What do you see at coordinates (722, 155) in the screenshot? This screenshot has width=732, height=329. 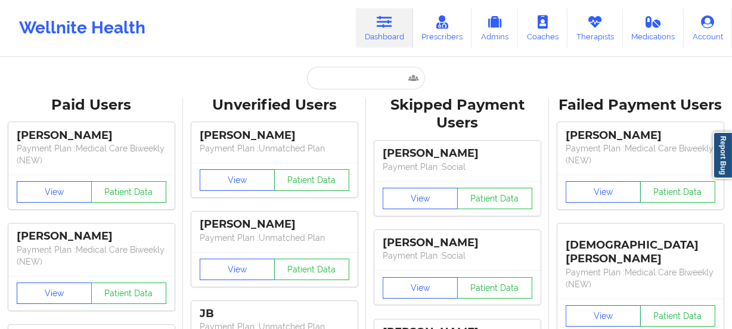 I see `a: Report Bug` at bounding box center [722, 155].